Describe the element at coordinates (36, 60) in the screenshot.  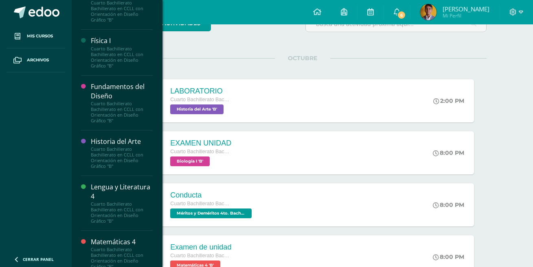
I see `a: Archivos` at that location.